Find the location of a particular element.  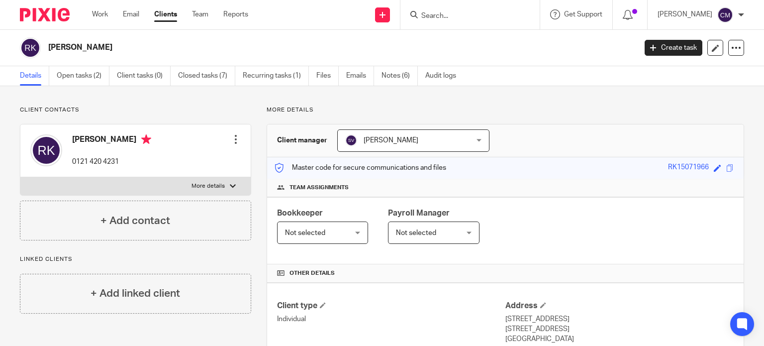

p: Client contacts is located at coordinates (135, 110).